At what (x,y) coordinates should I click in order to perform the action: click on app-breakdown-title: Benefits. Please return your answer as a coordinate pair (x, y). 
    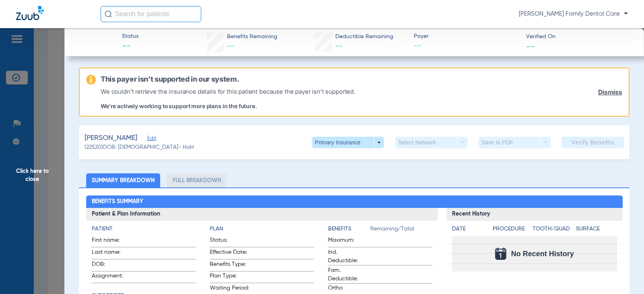
    Looking at the image, I should click on (349, 231).